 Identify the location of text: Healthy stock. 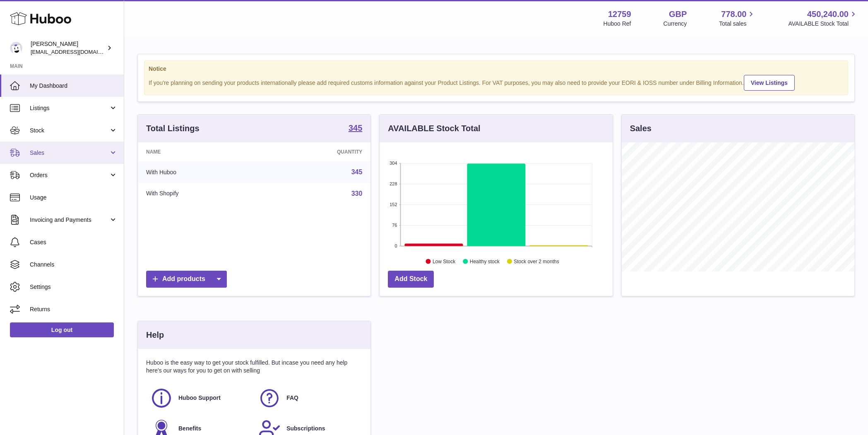
(485, 262).